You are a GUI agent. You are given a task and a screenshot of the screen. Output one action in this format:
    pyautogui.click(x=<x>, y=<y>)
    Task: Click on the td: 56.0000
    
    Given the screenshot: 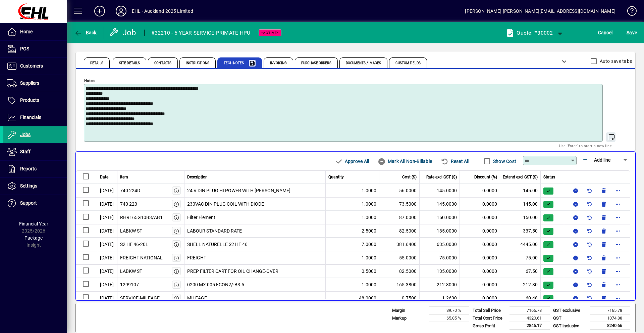 What is the action you would take?
    pyautogui.click(x=400, y=190)
    